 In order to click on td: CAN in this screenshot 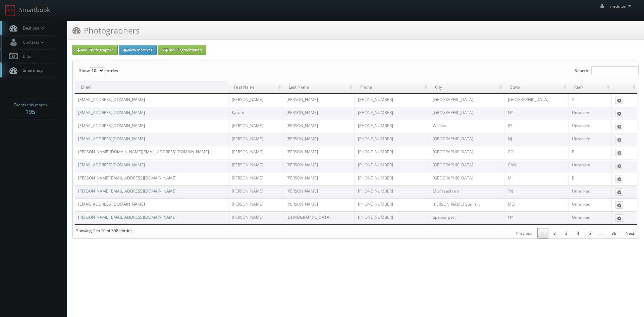, I will do `click(536, 165)`.